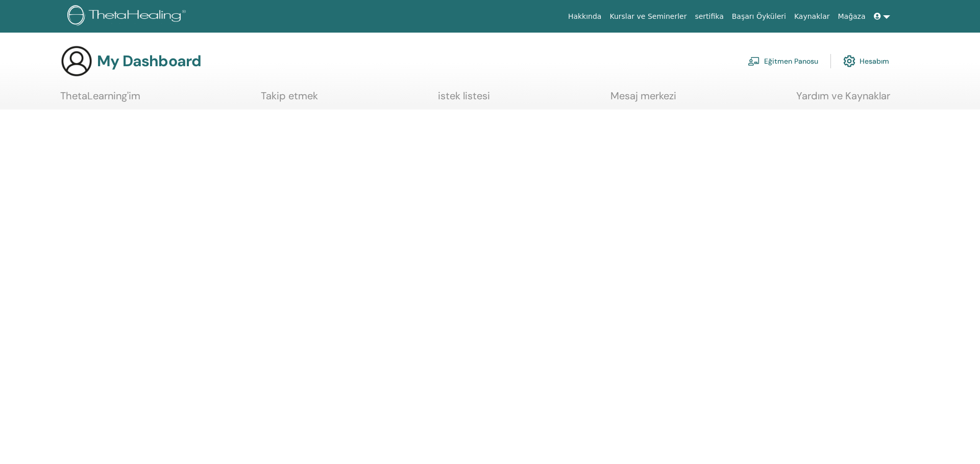  What do you see at coordinates (866, 61) in the screenshot?
I see `a: Hesabım` at bounding box center [866, 61].